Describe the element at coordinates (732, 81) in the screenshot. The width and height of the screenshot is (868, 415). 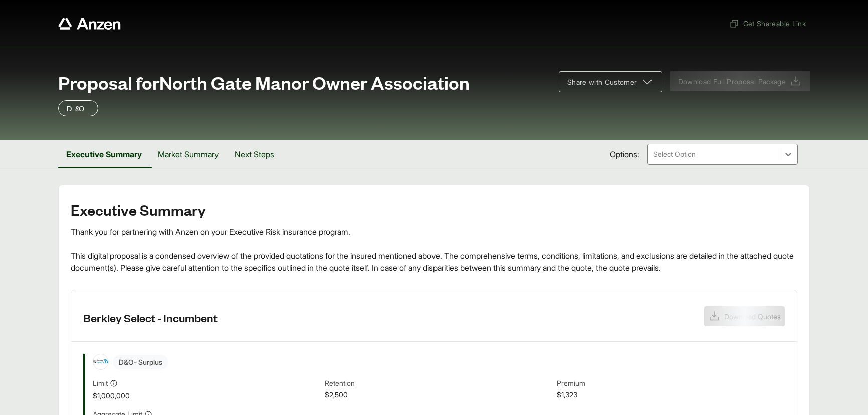
I see `span: Download Full Proposal Package` at that location.